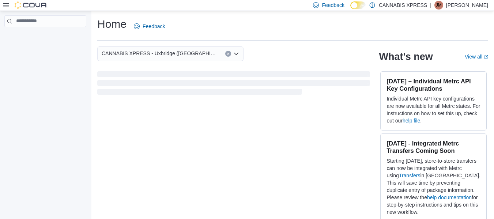 The width and height of the screenshot is (494, 219). What do you see at coordinates (228, 54) in the screenshot?
I see `button: Clear input` at bounding box center [228, 54].